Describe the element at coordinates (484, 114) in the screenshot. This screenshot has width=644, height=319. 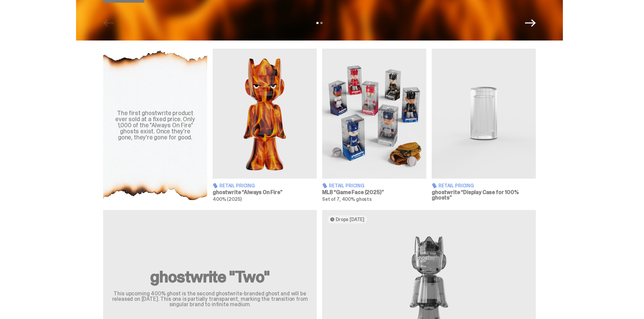
I see `img: Display Case for 100% ghosts` at that location.